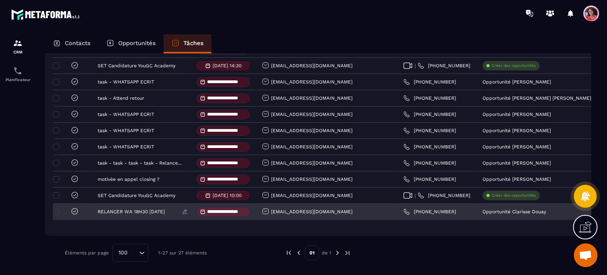  What do you see at coordinates (586, 255) in the screenshot?
I see `div: Ouvrir le chat` at bounding box center [586, 255].